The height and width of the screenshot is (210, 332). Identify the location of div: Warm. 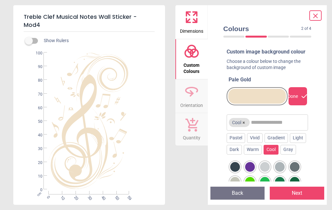
(253, 150).